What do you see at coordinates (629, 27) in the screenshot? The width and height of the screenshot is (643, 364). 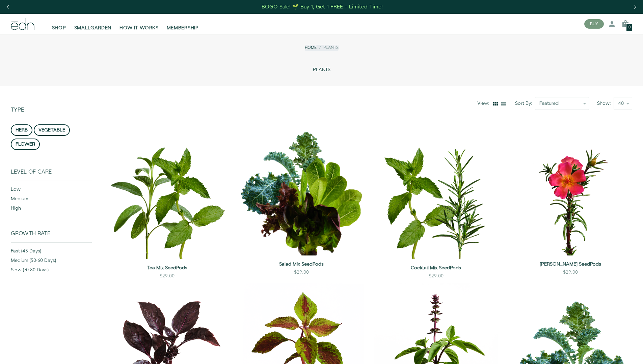 I see `span: 0` at bounding box center [629, 27].